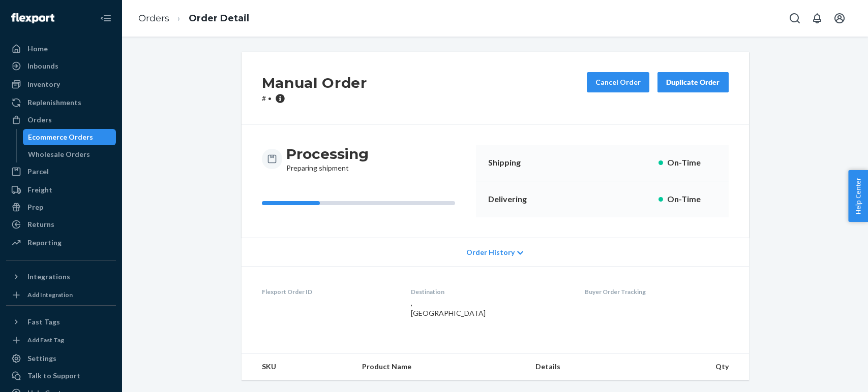  Describe the element at coordinates (818, 18) in the screenshot. I see `button: Open notifications` at that location.